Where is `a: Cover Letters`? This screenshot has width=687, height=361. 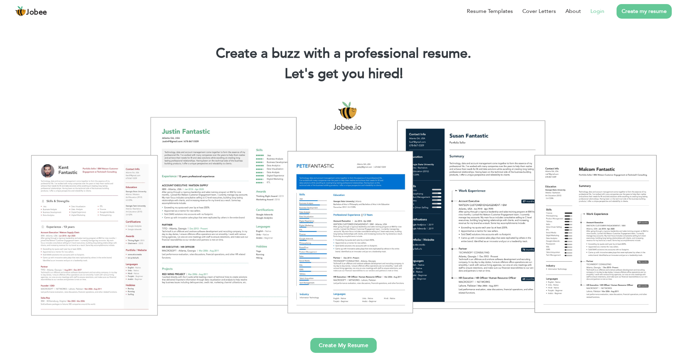 a: Cover Letters is located at coordinates (539, 11).